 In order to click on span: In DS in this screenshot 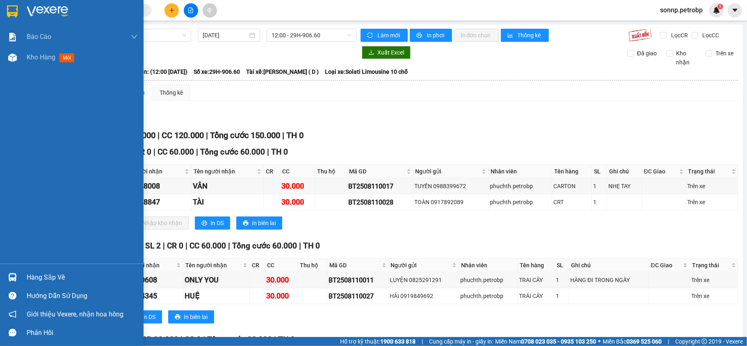, I will do `click(217, 223)`.